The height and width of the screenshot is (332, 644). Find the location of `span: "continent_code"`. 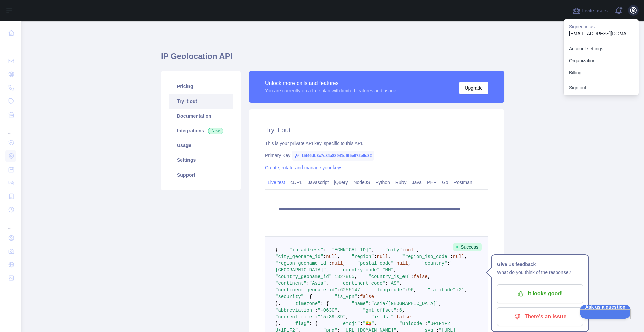

span: "continent_code" is located at coordinates (363, 283).